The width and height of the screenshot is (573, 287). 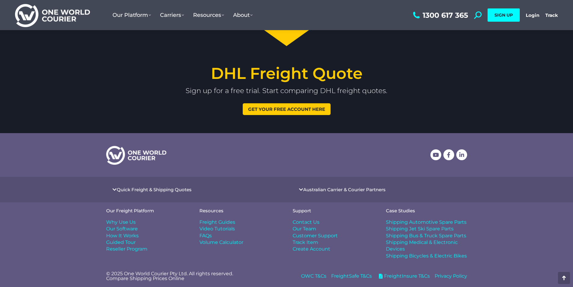 What do you see at coordinates (243, 15) in the screenshot?
I see `span: About` at bounding box center [243, 15].